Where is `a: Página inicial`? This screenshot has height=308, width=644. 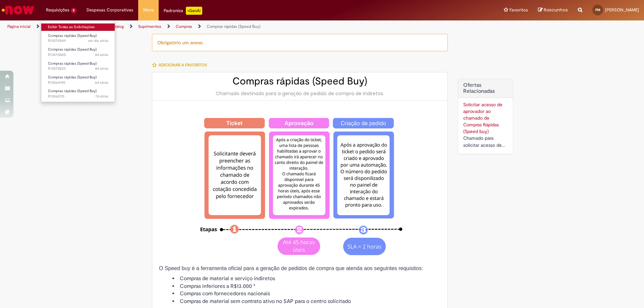
a: Página inicial is located at coordinates (19, 26).